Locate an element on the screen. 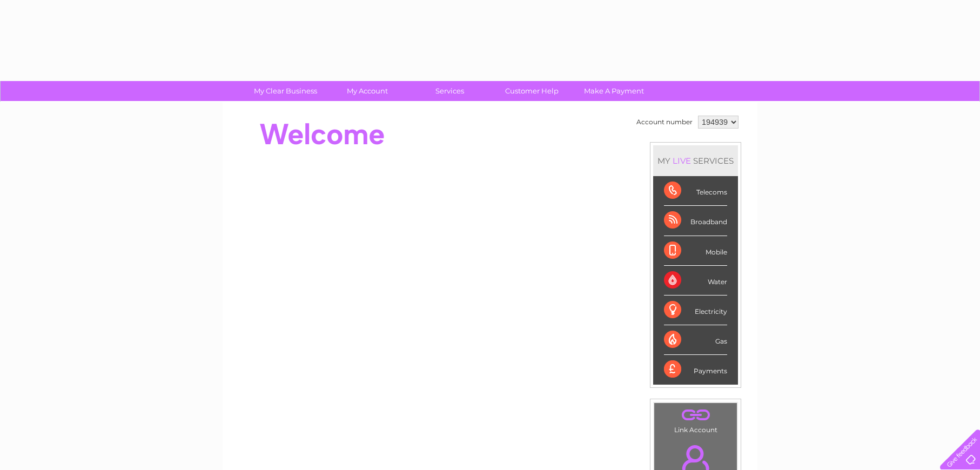 The image size is (980, 470). div: LIVE is located at coordinates (682, 160).